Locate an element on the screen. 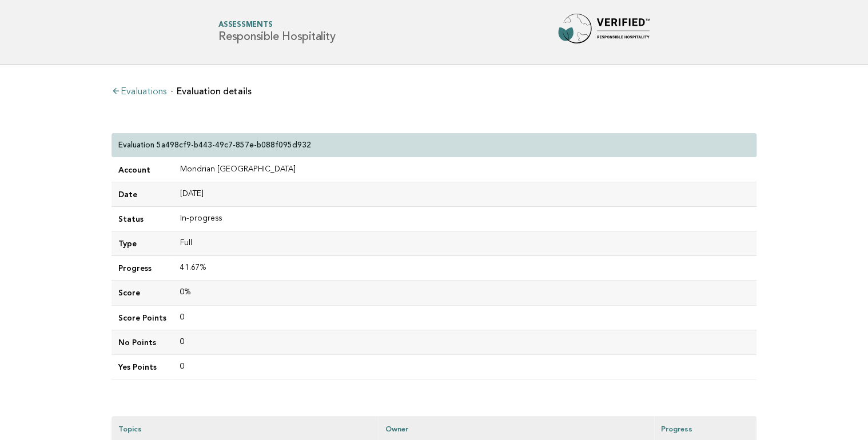 This screenshot has width=868, height=440. span: Assessments is located at coordinates (277, 25).